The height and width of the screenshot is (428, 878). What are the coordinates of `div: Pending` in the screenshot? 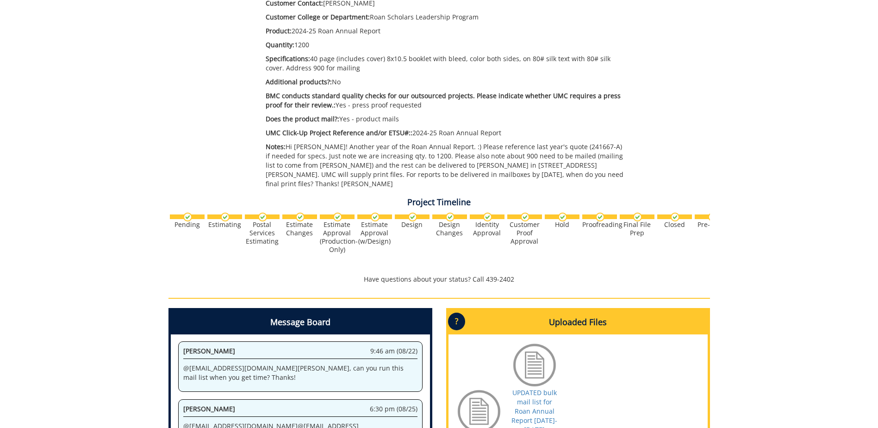 It's located at (187, 224).